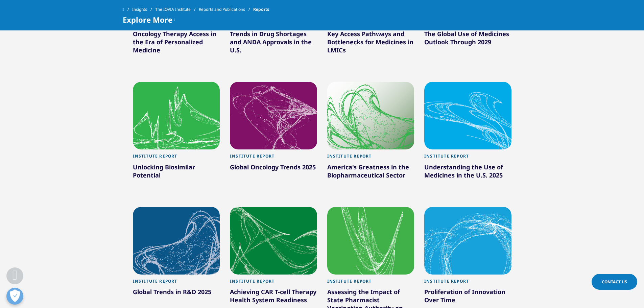 Image resolution: width=644 pixels, height=308 pixels. What do you see at coordinates (226, 9) in the screenshot?
I see `a: Reports and Publications` at bounding box center [226, 9].